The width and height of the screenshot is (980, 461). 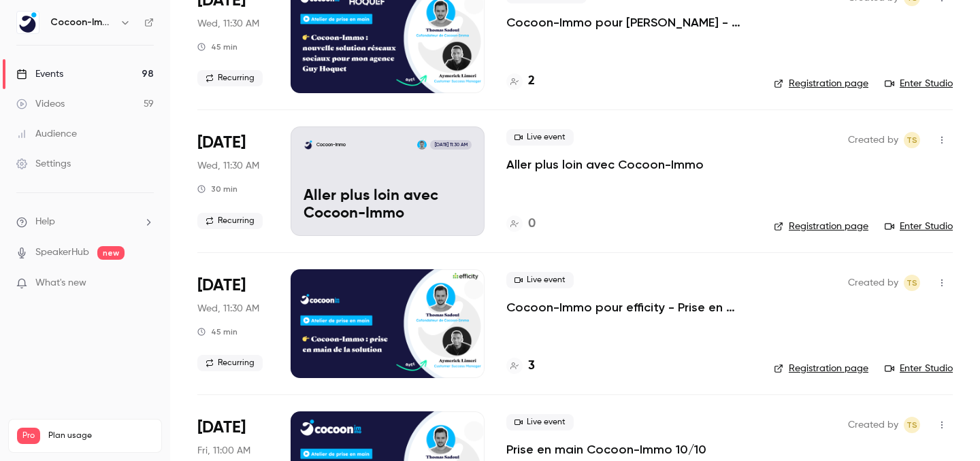 I want to click on span: new, so click(x=111, y=253).